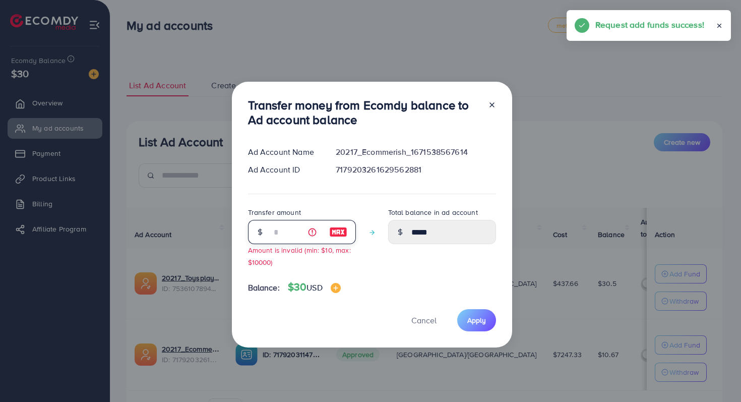  Describe the element at coordinates (424, 320) in the screenshot. I see `span: Cancel` at that location.